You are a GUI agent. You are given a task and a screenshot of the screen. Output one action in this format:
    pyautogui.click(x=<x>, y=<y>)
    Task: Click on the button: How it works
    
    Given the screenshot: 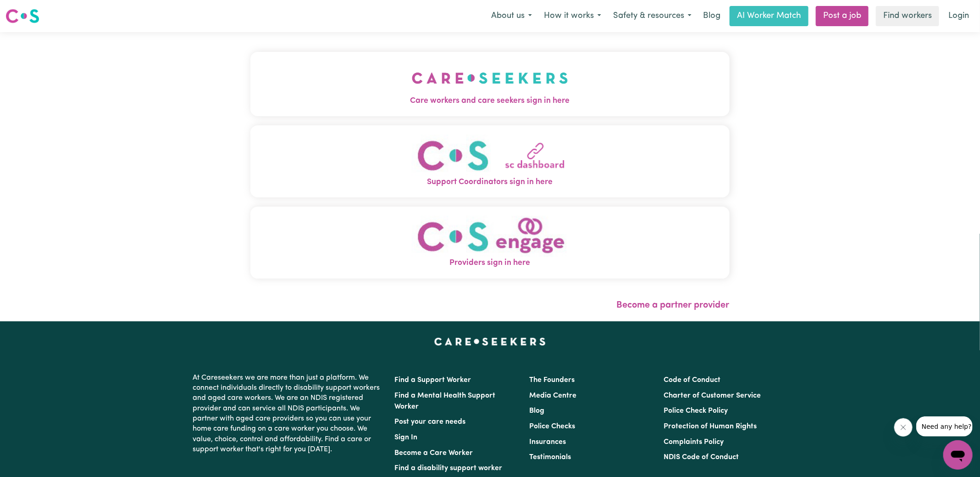 What is the action you would take?
    pyautogui.click(x=572, y=16)
    